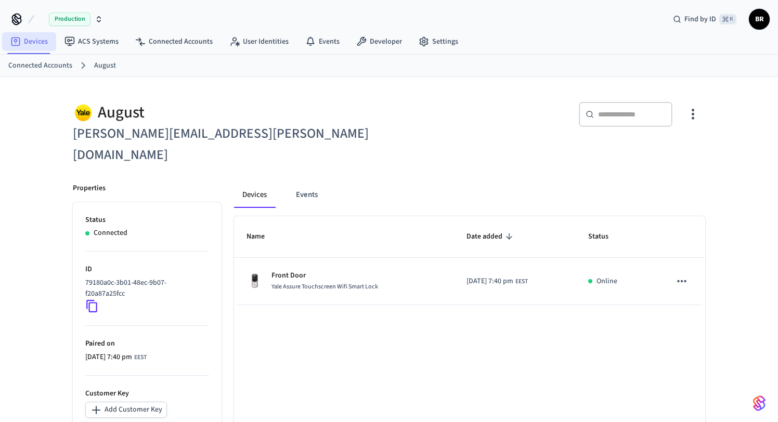 Image resolution: width=778 pixels, height=422 pixels. I want to click on p: Customer Key, so click(147, 394).